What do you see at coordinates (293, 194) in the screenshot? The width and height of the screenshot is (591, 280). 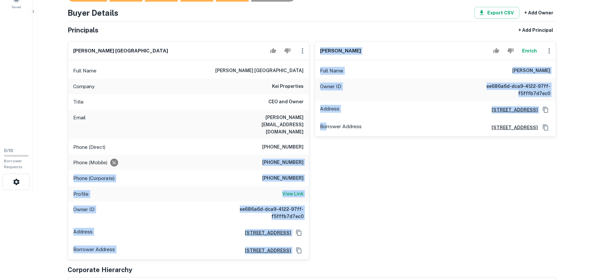 I see `a: View Link` at bounding box center [293, 194].